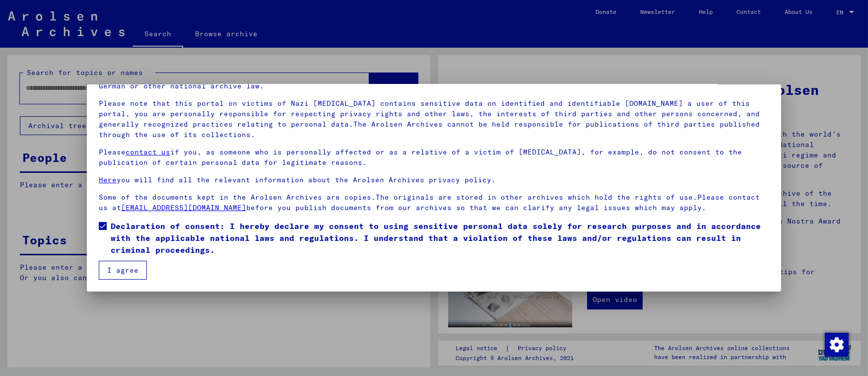  What do you see at coordinates (434, 203) in the screenshot?
I see `p: Some of the documents kept in the Arolsen Archives are copies.The originals are stored in other a...` at bounding box center [434, 203].